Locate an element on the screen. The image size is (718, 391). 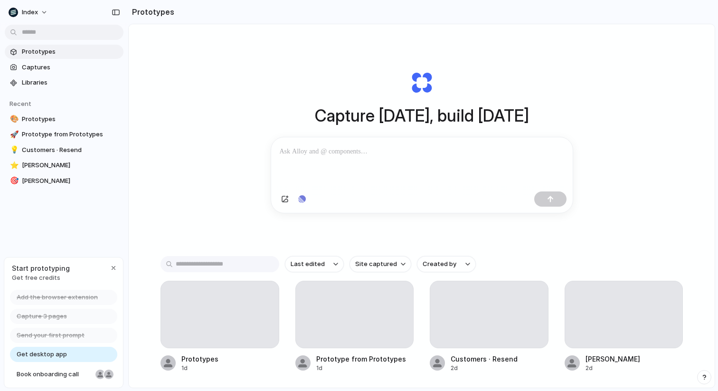
span: Get desktop app is located at coordinates (42, 354).